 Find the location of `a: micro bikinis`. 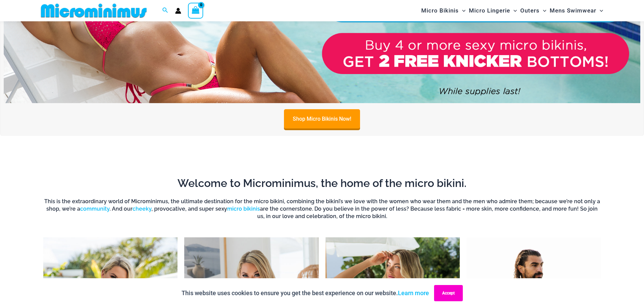

a: micro bikinis is located at coordinates (243, 209).